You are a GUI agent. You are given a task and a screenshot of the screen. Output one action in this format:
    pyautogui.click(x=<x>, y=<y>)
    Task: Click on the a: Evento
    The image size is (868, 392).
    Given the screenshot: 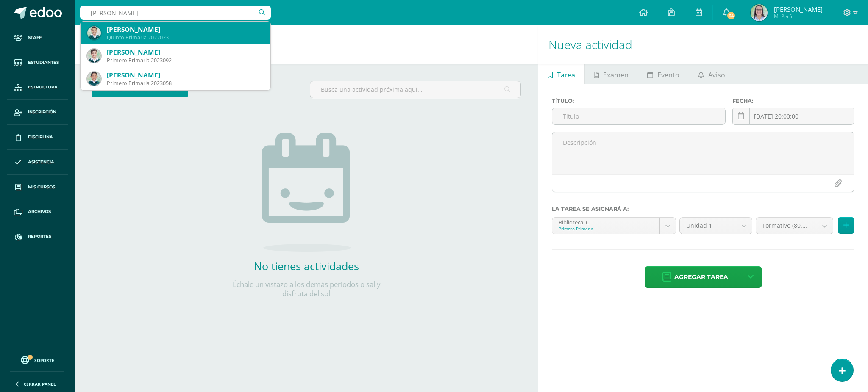 What is the action you would take?
    pyautogui.click(x=663, y=74)
    